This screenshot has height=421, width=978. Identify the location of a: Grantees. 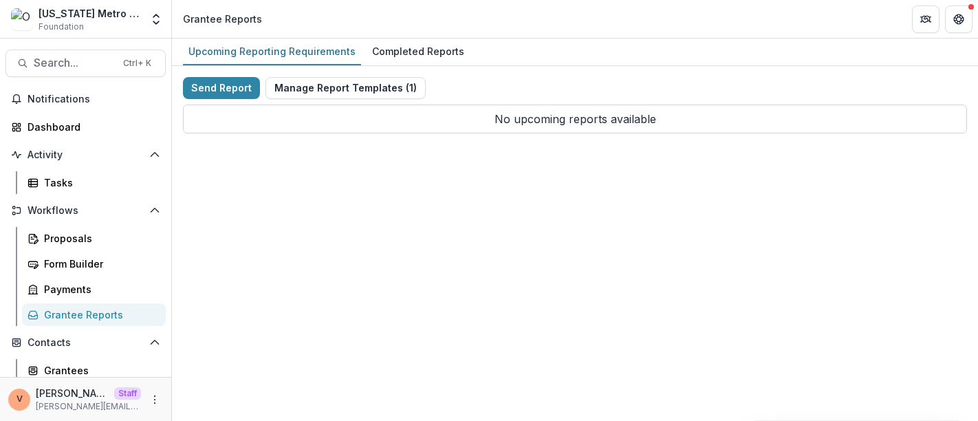
(94, 370).